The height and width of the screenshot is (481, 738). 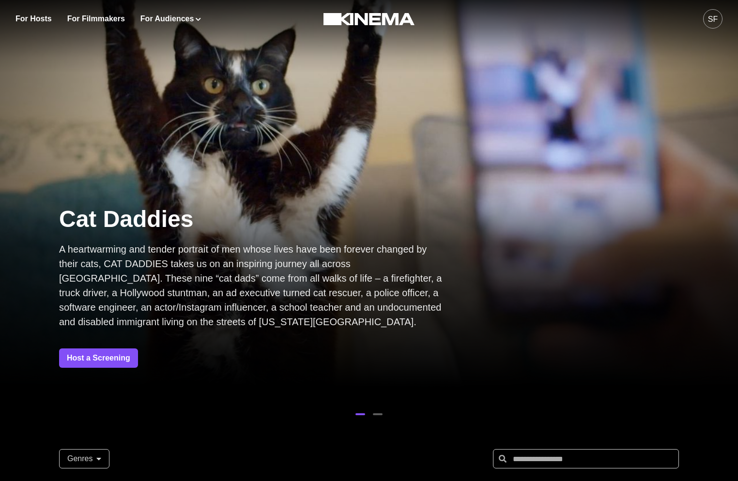 What do you see at coordinates (98, 358) in the screenshot?
I see `a: Host a Screening` at bounding box center [98, 358].